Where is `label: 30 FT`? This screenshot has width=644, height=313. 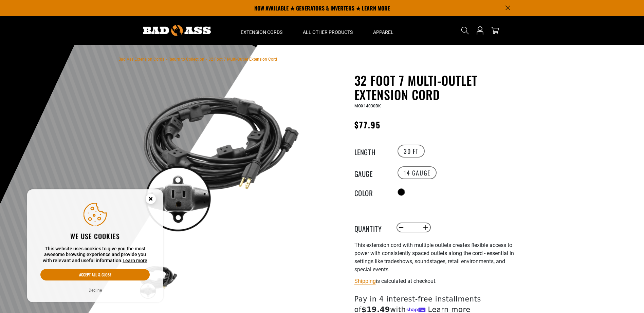 label: 30 FT is located at coordinates (411, 151).